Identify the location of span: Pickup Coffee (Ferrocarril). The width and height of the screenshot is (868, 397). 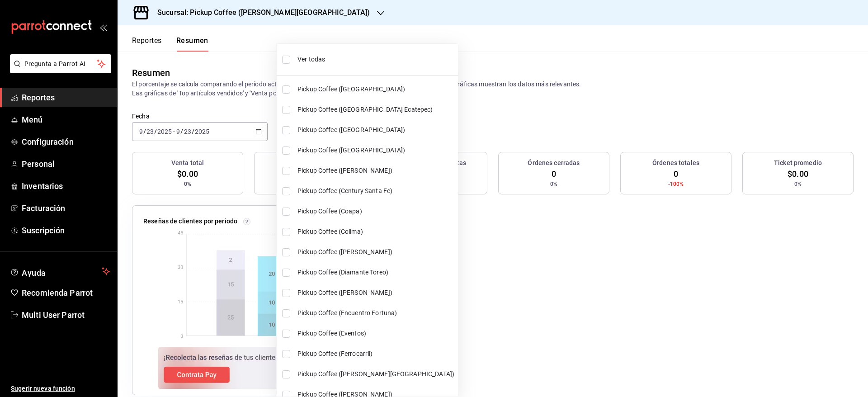
(376, 354).